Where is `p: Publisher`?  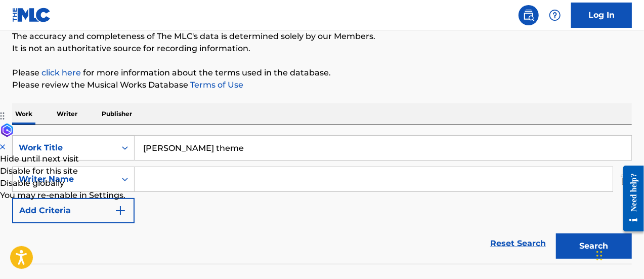
p: Publisher is located at coordinates (117, 114).